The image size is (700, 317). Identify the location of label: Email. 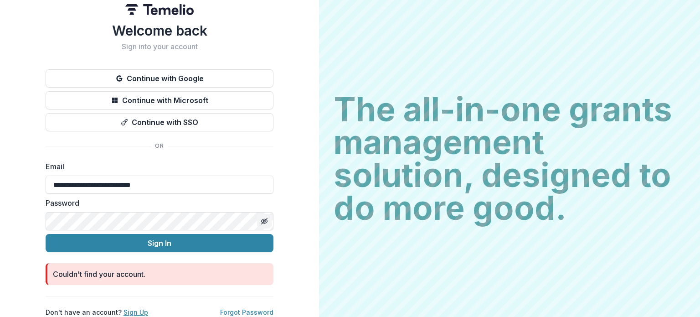
(157, 166).